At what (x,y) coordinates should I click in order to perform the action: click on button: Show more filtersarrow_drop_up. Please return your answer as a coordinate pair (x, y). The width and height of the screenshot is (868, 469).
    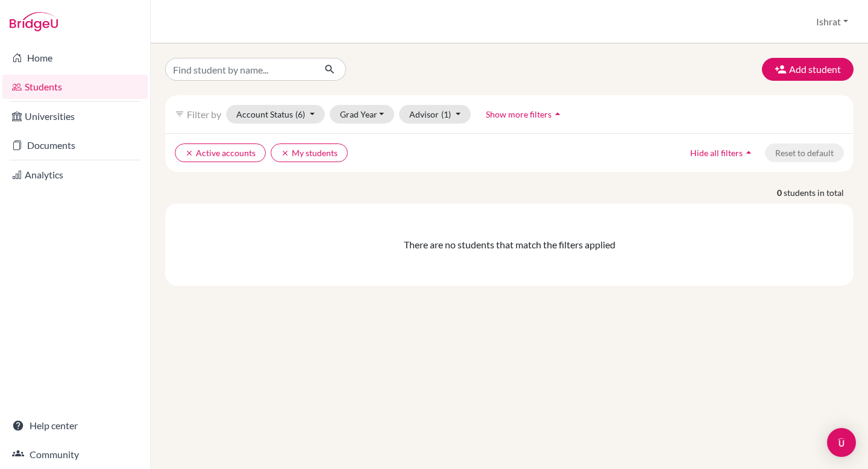
    Looking at the image, I should click on (525, 114).